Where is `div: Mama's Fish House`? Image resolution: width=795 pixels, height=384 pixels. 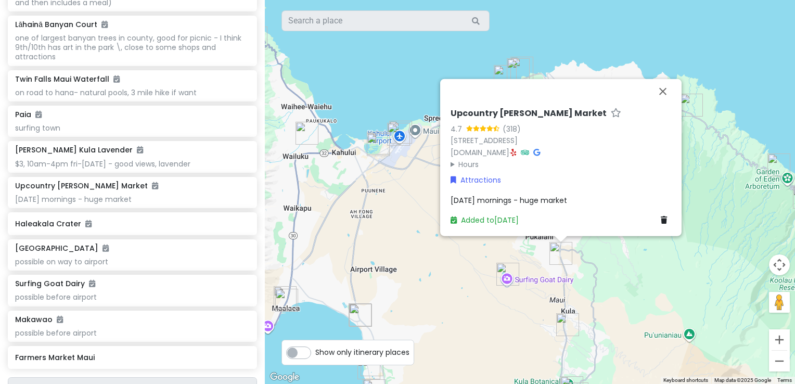
div: Mama's Fish House is located at coordinates (505, 77).